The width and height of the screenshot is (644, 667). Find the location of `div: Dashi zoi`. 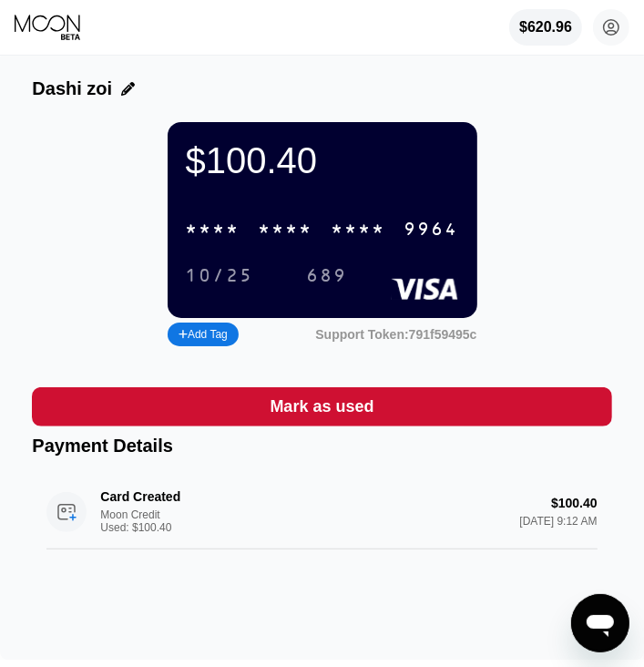

div: Dashi zoi is located at coordinates (72, 88).